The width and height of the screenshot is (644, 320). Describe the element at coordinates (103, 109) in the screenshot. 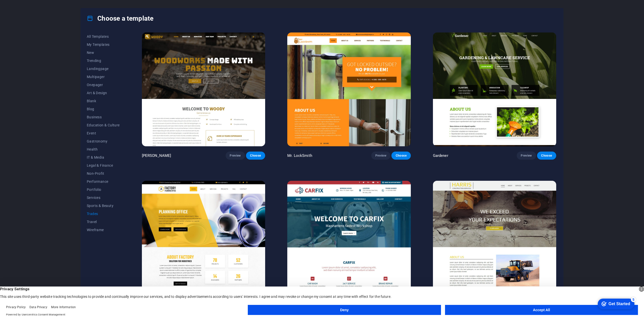

I see `button: Blog` at that location.